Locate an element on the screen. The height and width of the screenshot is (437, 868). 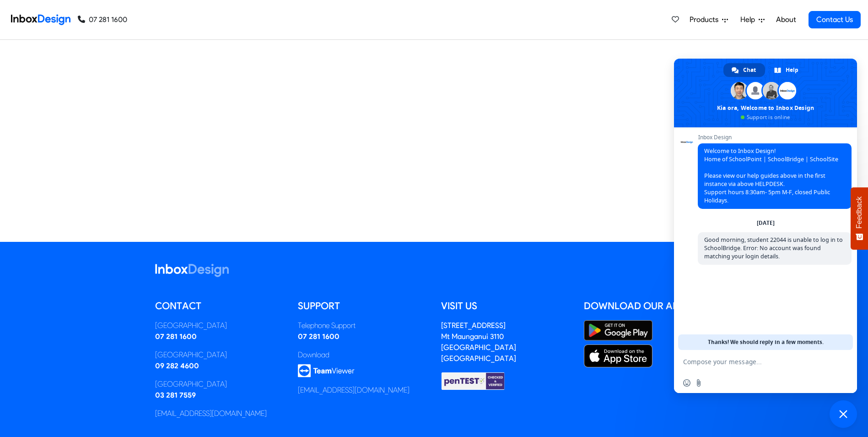
span: Insert an emoji is located at coordinates (687, 382).